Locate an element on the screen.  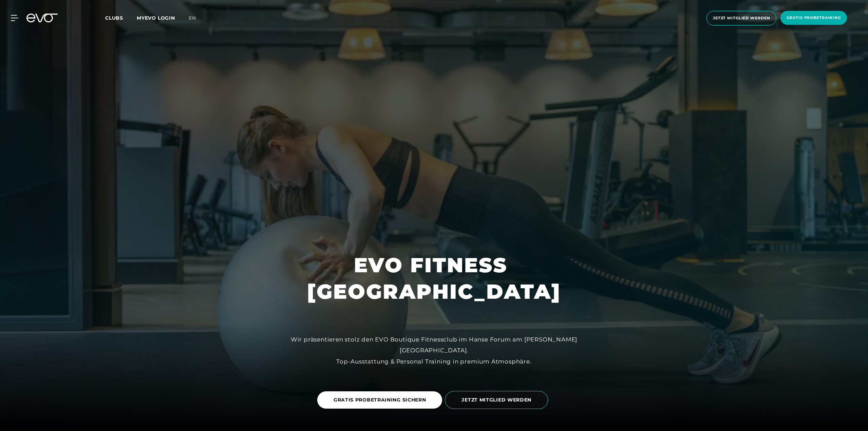
a: Gratis Probetraining is located at coordinates (813, 18).